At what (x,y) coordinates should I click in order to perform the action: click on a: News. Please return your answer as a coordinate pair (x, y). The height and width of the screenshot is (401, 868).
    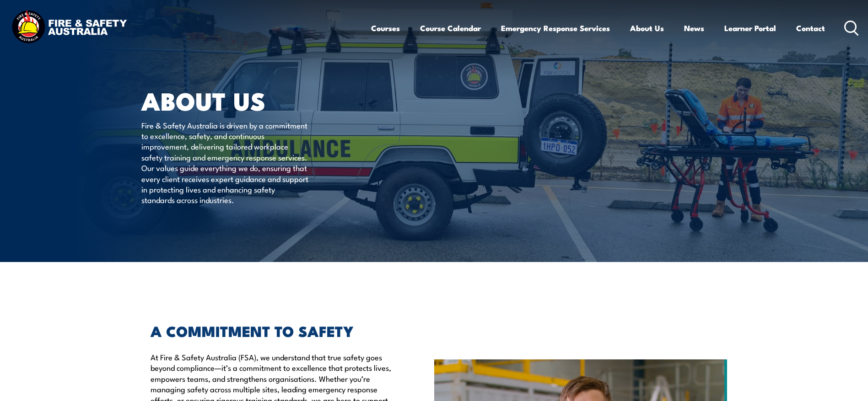
    Looking at the image, I should click on (694, 28).